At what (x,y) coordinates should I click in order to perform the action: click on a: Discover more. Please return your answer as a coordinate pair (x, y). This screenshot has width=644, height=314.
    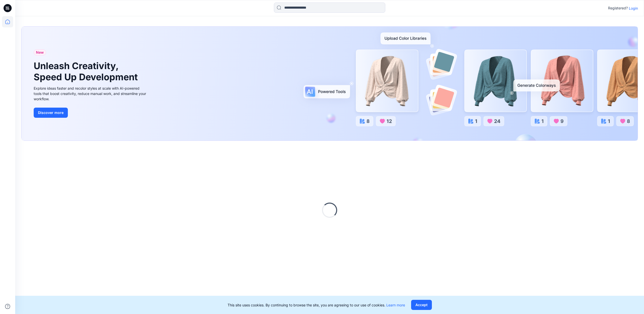
    Looking at the image, I should click on (91, 113).